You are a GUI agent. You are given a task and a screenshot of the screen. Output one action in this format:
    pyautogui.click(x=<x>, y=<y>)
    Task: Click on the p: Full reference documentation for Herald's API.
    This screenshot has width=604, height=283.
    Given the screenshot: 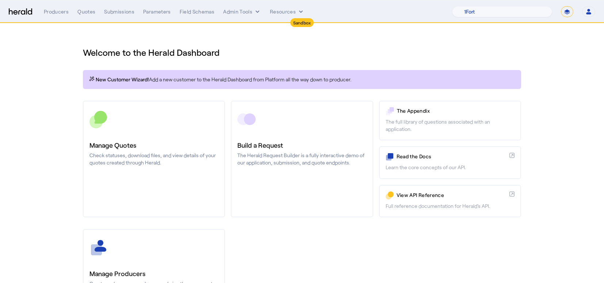 What is the action you would take?
    pyautogui.click(x=450, y=206)
    